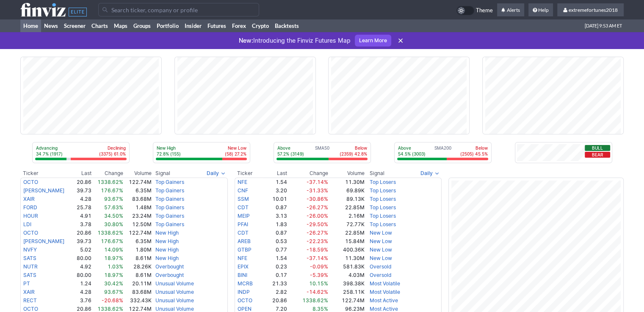 The image size is (644, 312). Describe the element at coordinates (236, 154) in the screenshot. I see `p: (58) 27.2%` at that location.